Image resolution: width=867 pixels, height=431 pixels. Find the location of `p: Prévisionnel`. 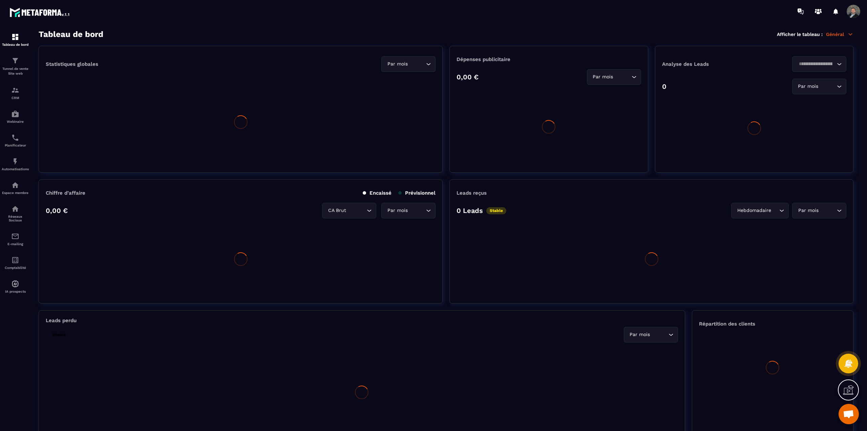

p: Prévisionnel is located at coordinates (417, 193).